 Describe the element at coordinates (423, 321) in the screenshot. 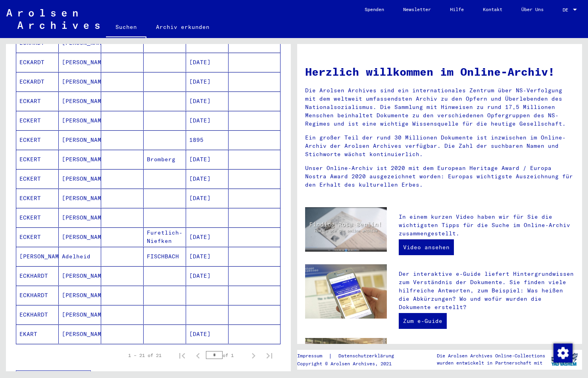

I see `a: Zum e-Guide` at that location.